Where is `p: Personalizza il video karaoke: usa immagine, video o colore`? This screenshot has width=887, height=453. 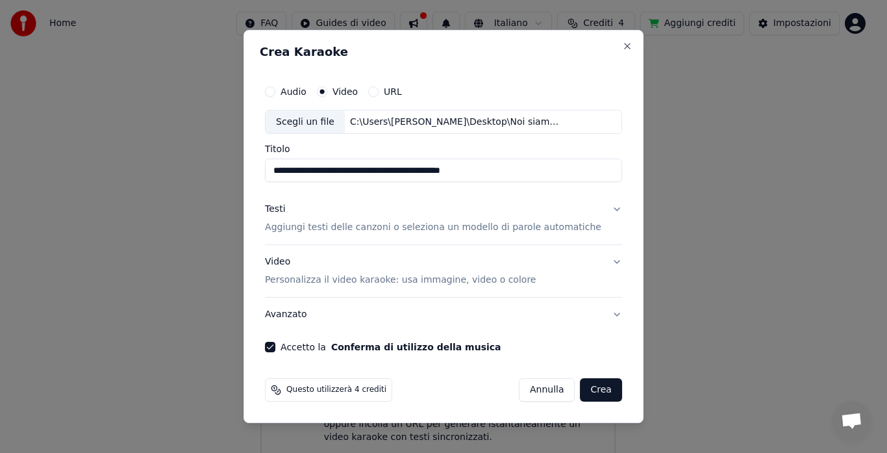 p: Personalizza il video karaoke: usa immagine, video o colore is located at coordinates (400, 280).